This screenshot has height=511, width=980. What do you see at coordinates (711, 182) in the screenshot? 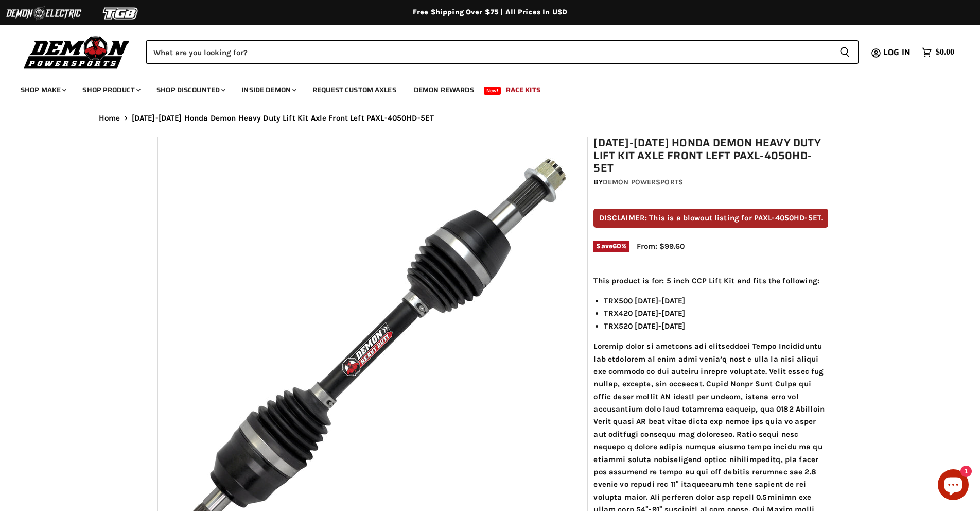
I see `div: by` at bounding box center [711, 182].